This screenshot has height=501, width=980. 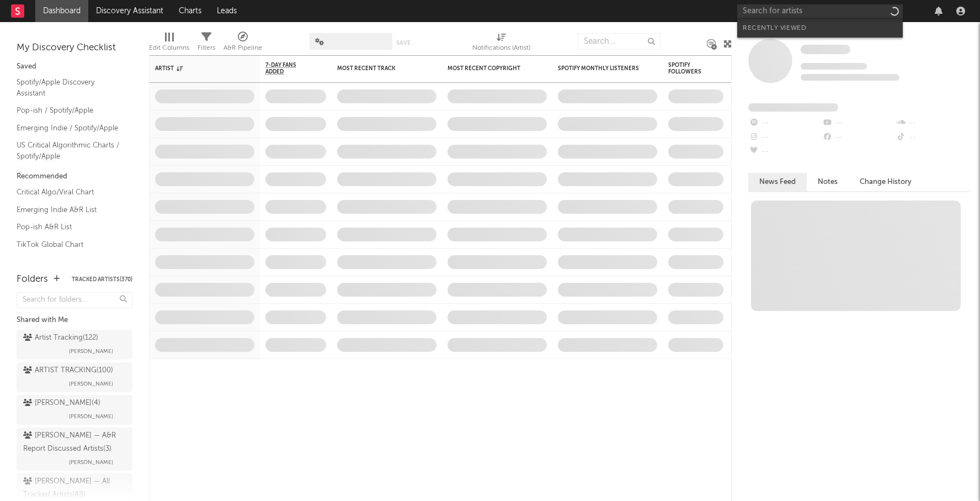 What do you see at coordinates (69, 87) in the screenshot?
I see `a: Spotify/Apple Discovery Assistant` at bounding box center [69, 87].